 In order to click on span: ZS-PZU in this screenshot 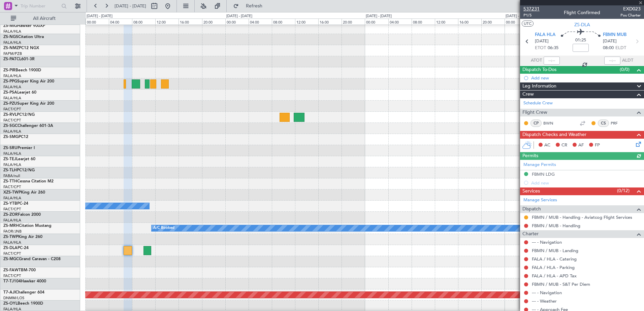, I will do `click(10, 103)`.